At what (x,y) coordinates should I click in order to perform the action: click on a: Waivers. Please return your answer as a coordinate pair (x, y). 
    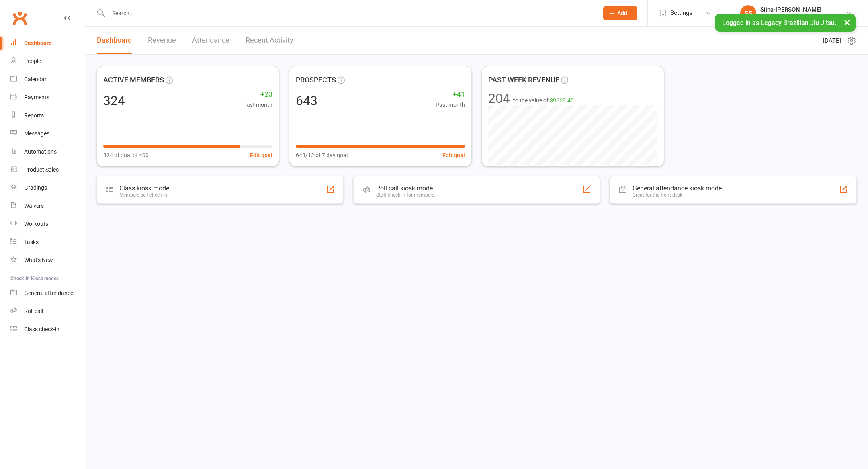
    Looking at the image, I should click on (48, 206).